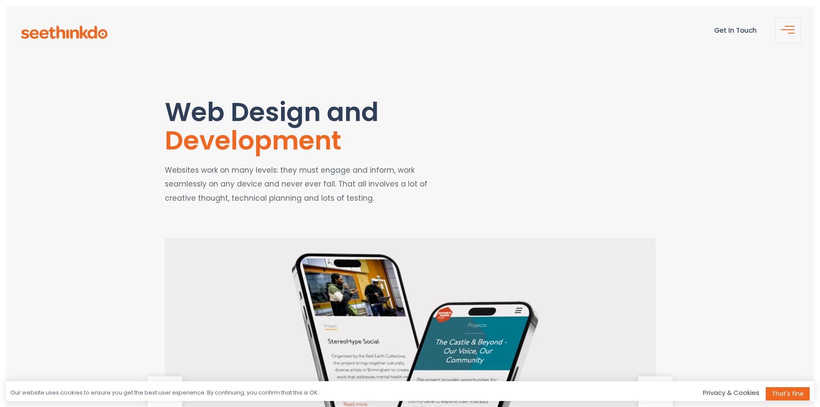 This screenshot has width=820, height=407. I want to click on div: Our website uses cookies to ensure you get the best user experience. By continuing, you confirm t..., so click(164, 392).